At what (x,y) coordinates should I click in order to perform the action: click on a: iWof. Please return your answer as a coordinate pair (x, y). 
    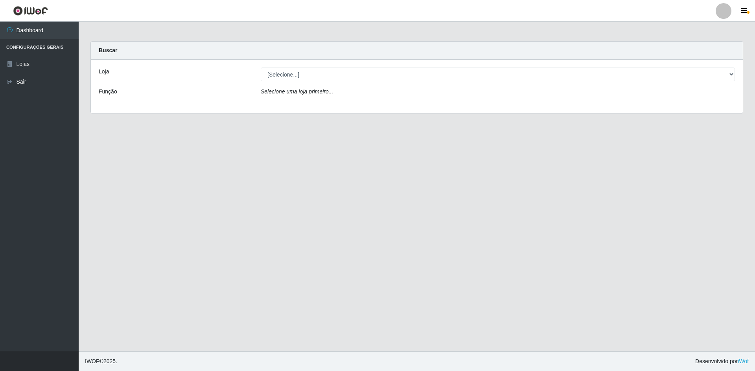
    Looking at the image, I should click on (743, 362).